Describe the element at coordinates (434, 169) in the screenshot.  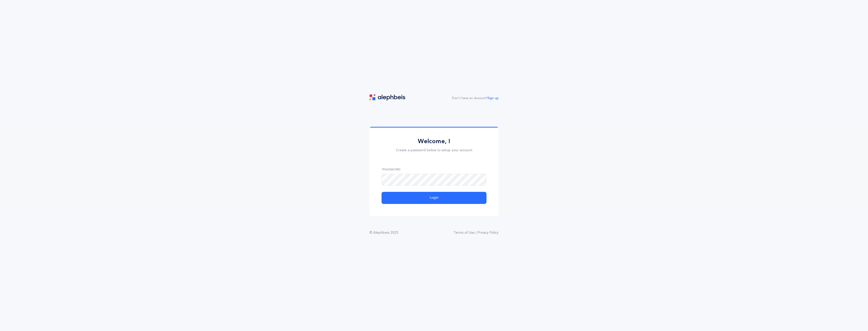
I see `label: *Password` at that location.